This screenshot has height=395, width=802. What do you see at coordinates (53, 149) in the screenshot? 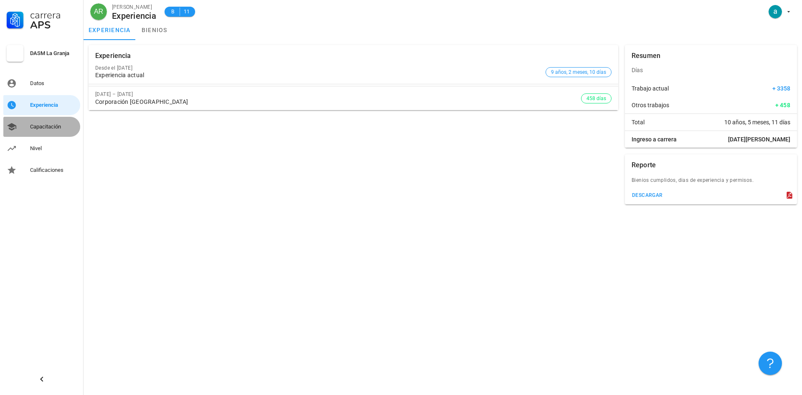
I see `div: Nivel` at bounding box center [53, 149].